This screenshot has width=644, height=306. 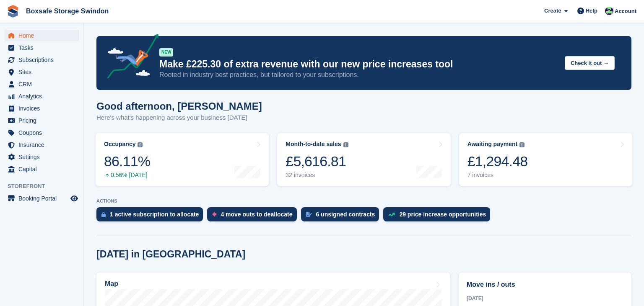 What do you see at coordinates (214, 214) in the screenshot?
I see `img: move_outs_to_deallocate_icon-f764333ba52eb49d3ac5e1228854f67142a1ed5810a6f6cc68b1a99e826820c5.svg` at bounding box center [214, 214].